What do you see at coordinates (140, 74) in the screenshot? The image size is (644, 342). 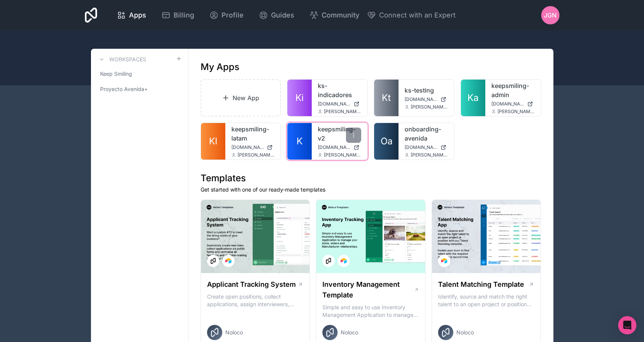 I see `a: Keep Smiling` at bounding box center [140, 74].